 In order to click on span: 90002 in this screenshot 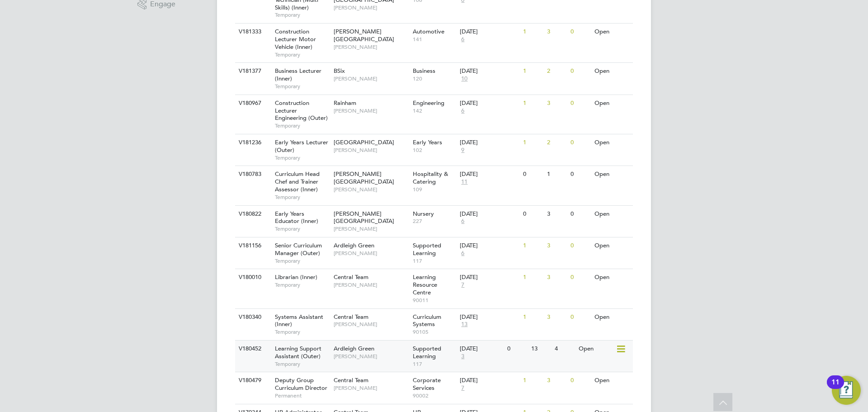, I will do `click(434, 396)`.